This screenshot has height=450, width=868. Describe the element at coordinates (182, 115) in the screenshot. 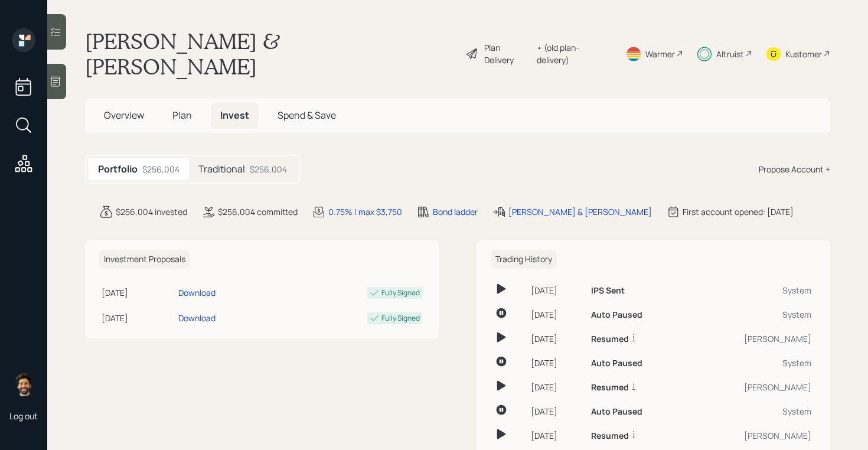

I see `span: Plan` at that location.